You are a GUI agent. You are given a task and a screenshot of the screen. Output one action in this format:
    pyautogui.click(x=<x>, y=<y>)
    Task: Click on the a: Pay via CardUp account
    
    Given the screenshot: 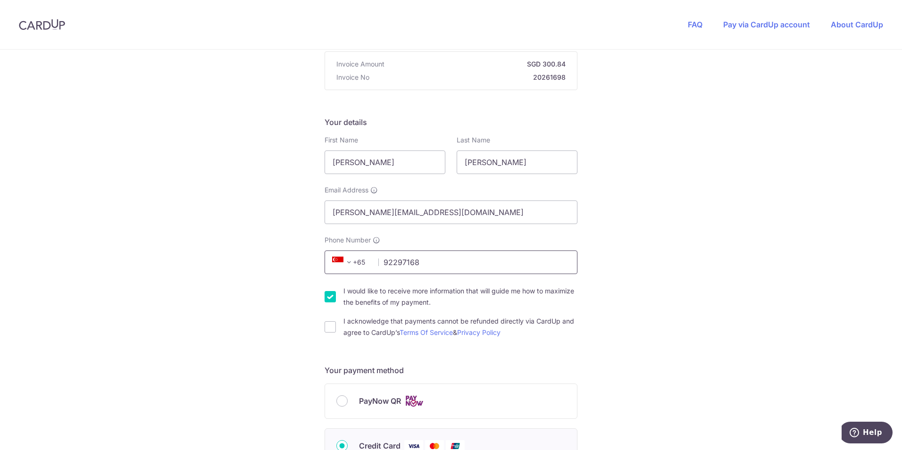 What is the action you would take?
    pyautogui.click(x=766, y=25)
    